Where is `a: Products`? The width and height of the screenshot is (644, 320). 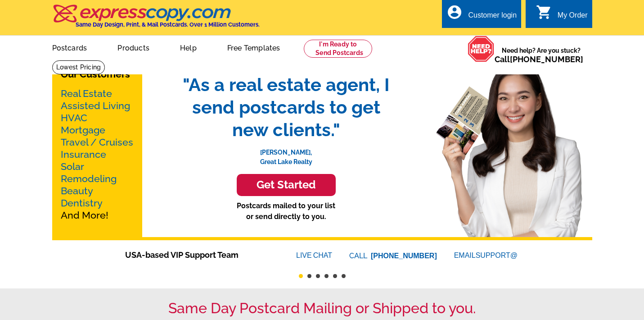
a: Products is located at coordinates (133, 47).